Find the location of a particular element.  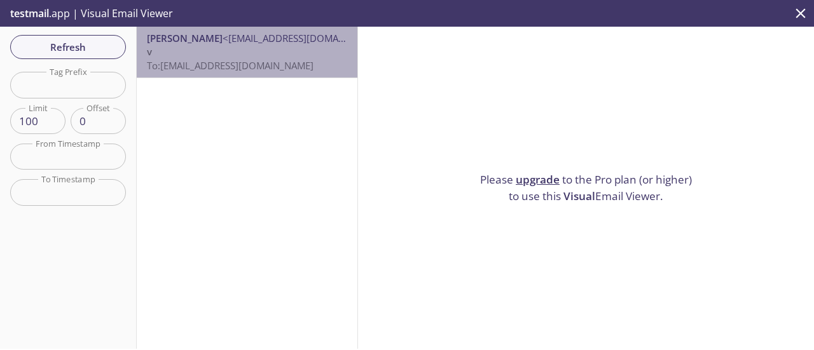

span: v is located at coordinates (149, 52).